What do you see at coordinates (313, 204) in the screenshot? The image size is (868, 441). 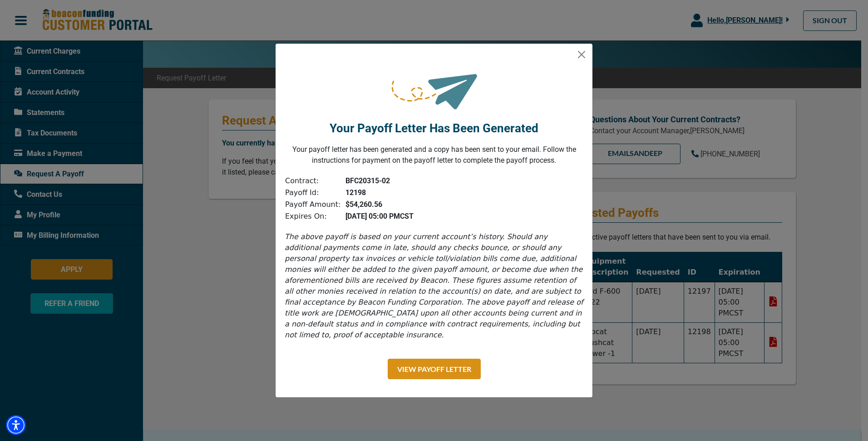 I see `td: Payoff Amount:` at bounding box center [313, 204].